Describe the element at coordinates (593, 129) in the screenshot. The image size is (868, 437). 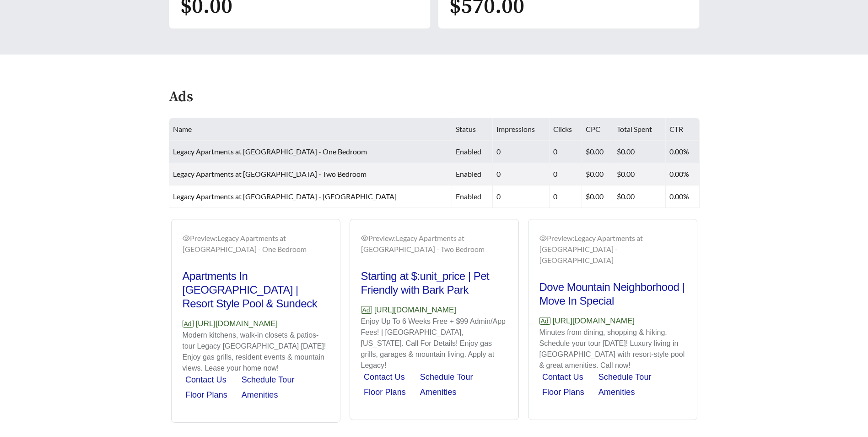
I see `span: CPC` at that location.